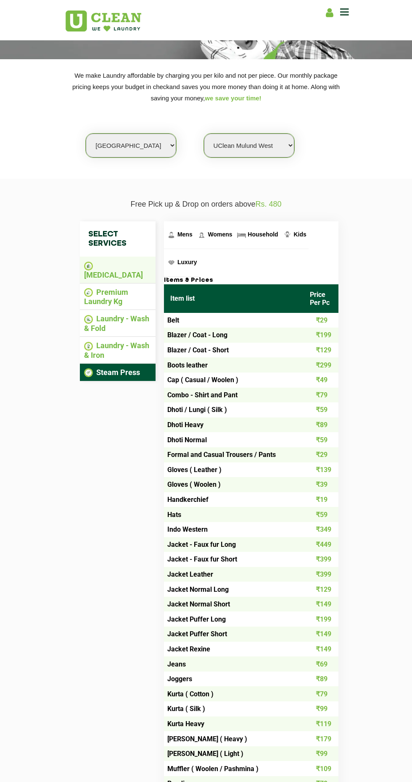 The width and height of the screenshot is (412, 782). I want to click on h3: Items & Prices, so click(251, 281).